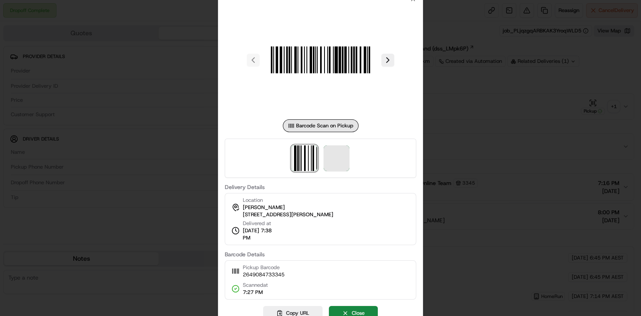 The height and width of the screenshot is (316, 641). What do you see at coordinates (255, 292) in the screenshot?
I see `span: 7:27 PM` at bounding box center [255, 292].